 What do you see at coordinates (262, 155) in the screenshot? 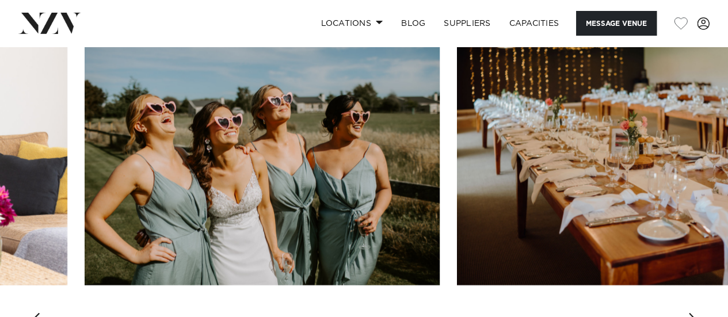
I see `swiper-slide: 28 / 30` at bounding box center [262, 155].